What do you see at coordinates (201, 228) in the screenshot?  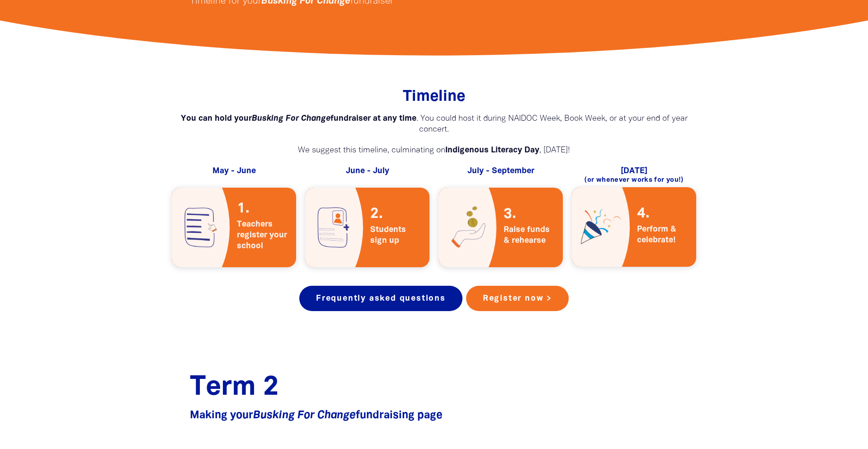 I see `img: raisley-icons-register-school-png-3732de.png` at bounding box center [201, 228].